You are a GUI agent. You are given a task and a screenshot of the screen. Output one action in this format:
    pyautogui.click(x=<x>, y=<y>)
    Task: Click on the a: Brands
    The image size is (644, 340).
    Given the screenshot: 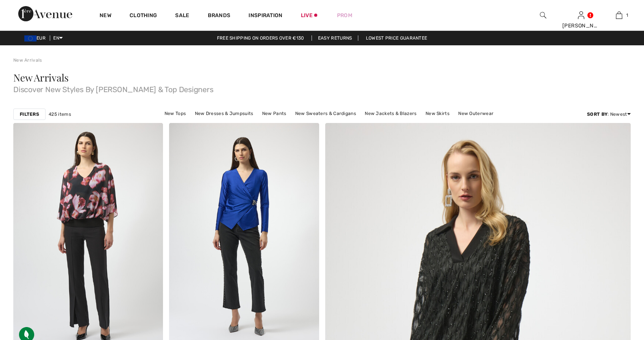 What is the action you would take?
    pyautogui.click(x=219, y=16)
    